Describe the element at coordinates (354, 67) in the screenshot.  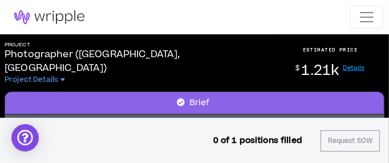
I see `a: Details` at that location.